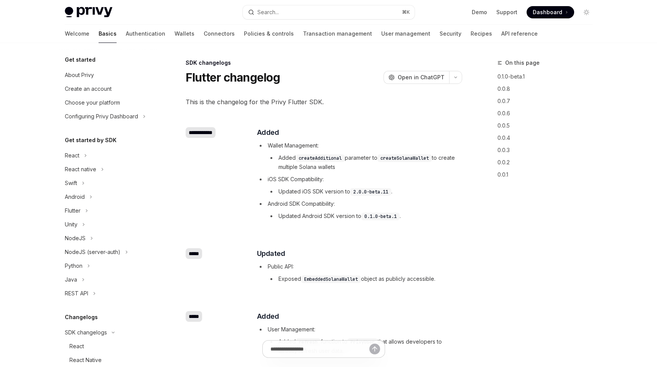 The height and width of the screenshot is (367, 657). Describe the element at coordinates (75, 197) in the screenshot. I see `div: Android` at that location.